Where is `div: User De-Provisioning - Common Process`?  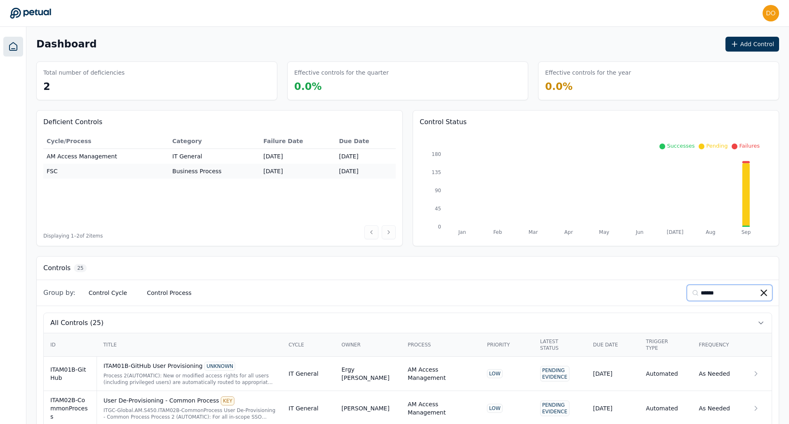
div: User De-Provisioning - Common Process is located at coordinates (189, 401).